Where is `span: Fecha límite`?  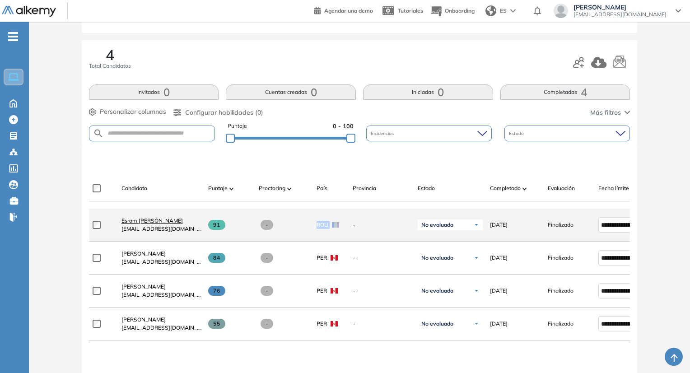
span: Fecha límite is located at coordinates (614, 188).